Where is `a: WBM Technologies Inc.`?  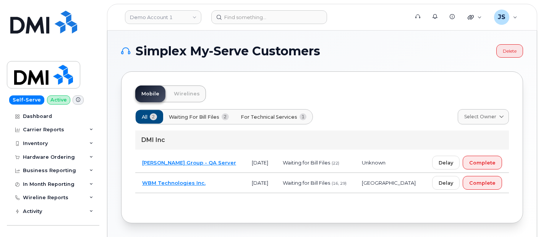
a: WBM Technologies Inc. is located at coordinates (174, 183).